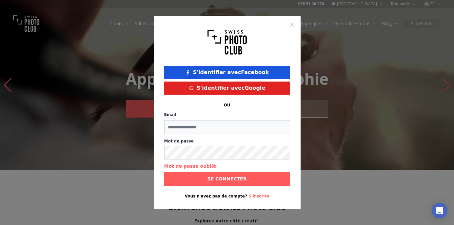  I want to click on img: Swiss photo club, so click(227, 42).